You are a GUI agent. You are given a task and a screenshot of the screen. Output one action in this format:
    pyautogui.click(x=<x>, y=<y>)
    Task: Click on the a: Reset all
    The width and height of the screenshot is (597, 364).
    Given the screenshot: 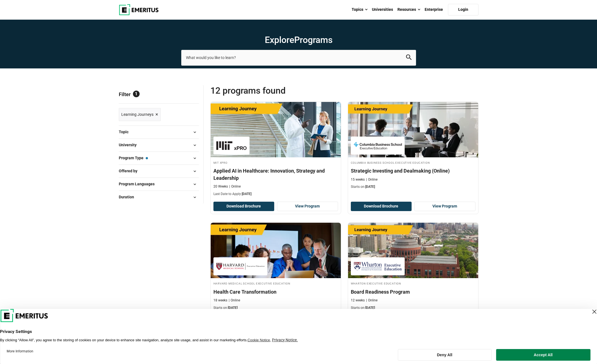 What is the action you would take?
    pyautogui.click(x=190, y=95)
    